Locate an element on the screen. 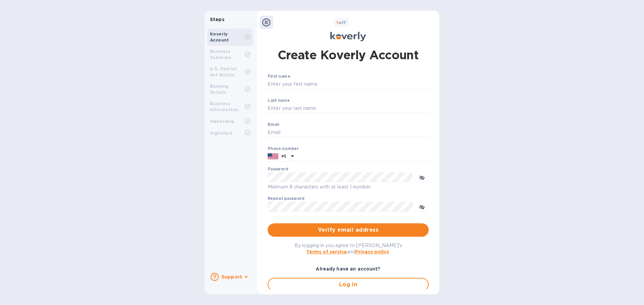 Image resolution: width=644 pixels, height=305 pixels. h1: Create Koverly Account is located at coordinates (348, 55).